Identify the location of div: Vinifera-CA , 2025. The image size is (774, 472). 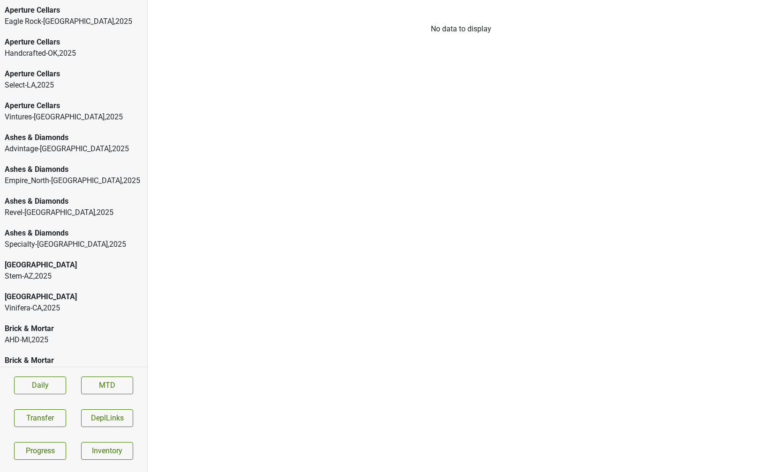
(74, 308).